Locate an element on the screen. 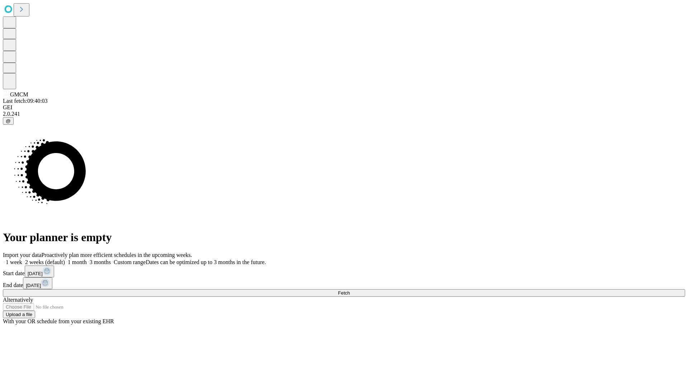 This screenshot has width=688, height=387. span: 1 month is located at coordinates (77, 262).